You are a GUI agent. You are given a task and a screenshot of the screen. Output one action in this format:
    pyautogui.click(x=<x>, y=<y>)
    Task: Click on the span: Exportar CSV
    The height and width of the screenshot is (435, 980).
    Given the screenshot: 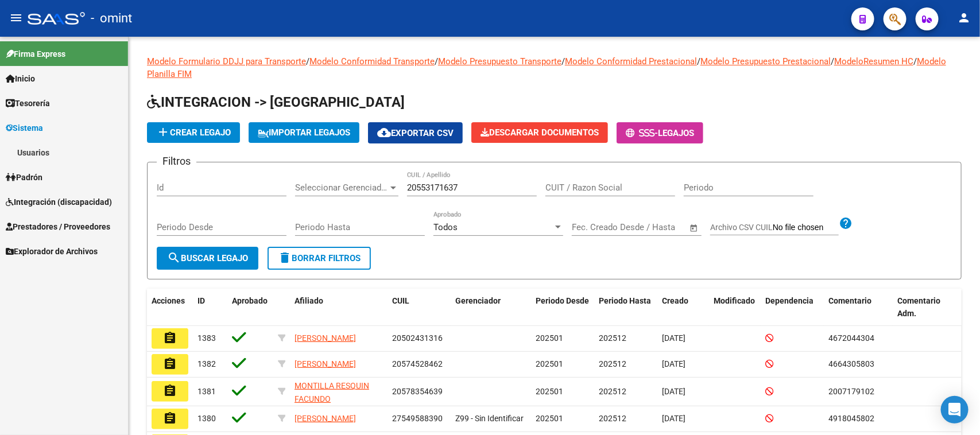 What is the action you would take?
    pyautogui.click(x=415, y=133)
    